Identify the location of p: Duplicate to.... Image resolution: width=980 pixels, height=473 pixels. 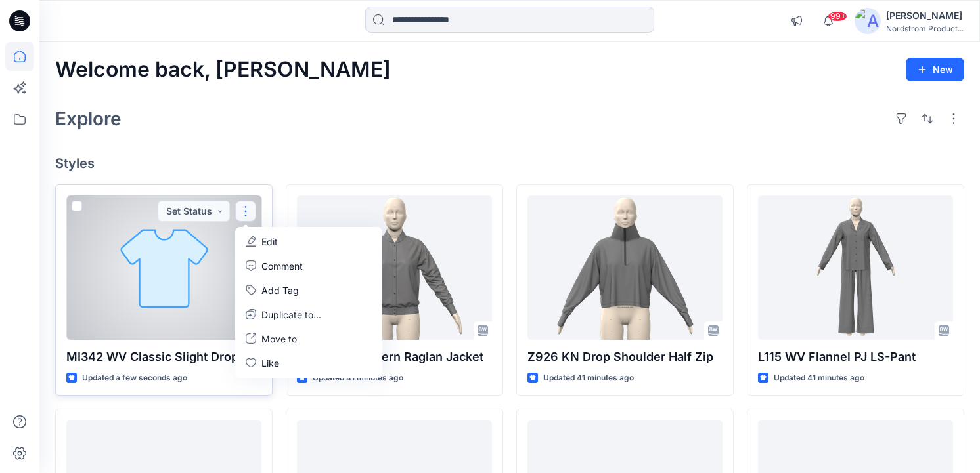
(291, 314).